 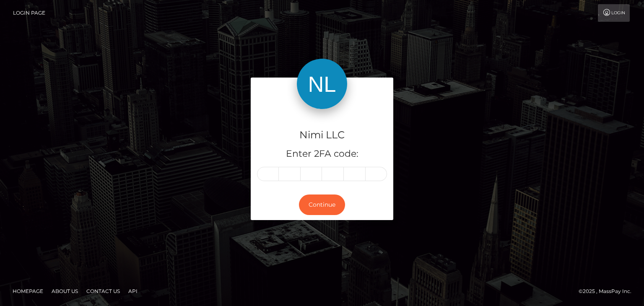 I want to click on a: Contact Us, so click(x=103, y=291).